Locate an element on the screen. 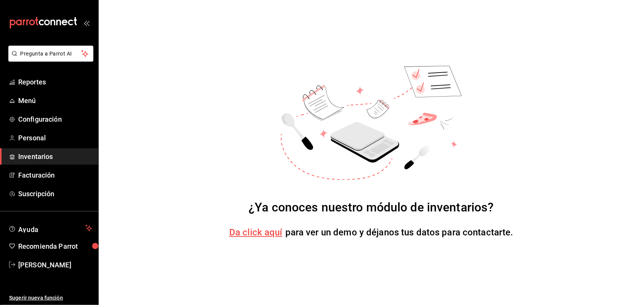  span: Sugerir nueva función is located at coordinates (51, 297).